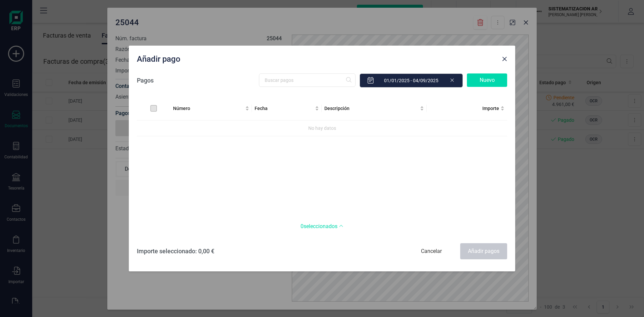  What do you see at coordinates (176, 252) in the screenshot?
I see `span: Importe seleccionado: 0,00 €` at bounding box center [176, 252].